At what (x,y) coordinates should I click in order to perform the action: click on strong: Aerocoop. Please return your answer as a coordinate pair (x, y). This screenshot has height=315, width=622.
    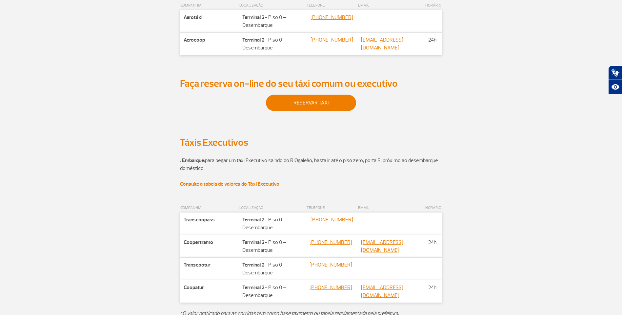
    Looking at the image, I should click on (194, 40).